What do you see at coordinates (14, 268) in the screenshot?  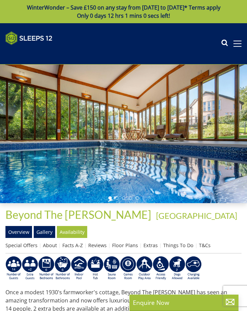 I see `img: AD_4nXdcQ9KvtZsQ62SDWVQl1bwDTl-yPG6gEIUNbwyrGIsgZo60KRjE4_zywAtQnfn2alr58vaaTkMQrcaGqlbOWBhHpVbyA...` at bounding box center [14, 268].